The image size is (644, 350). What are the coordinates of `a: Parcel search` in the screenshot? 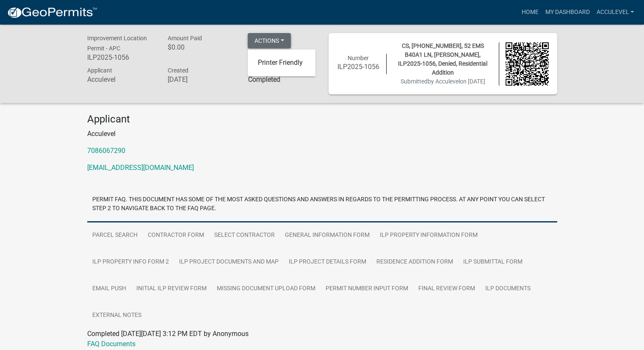 It's located at (114, 236).